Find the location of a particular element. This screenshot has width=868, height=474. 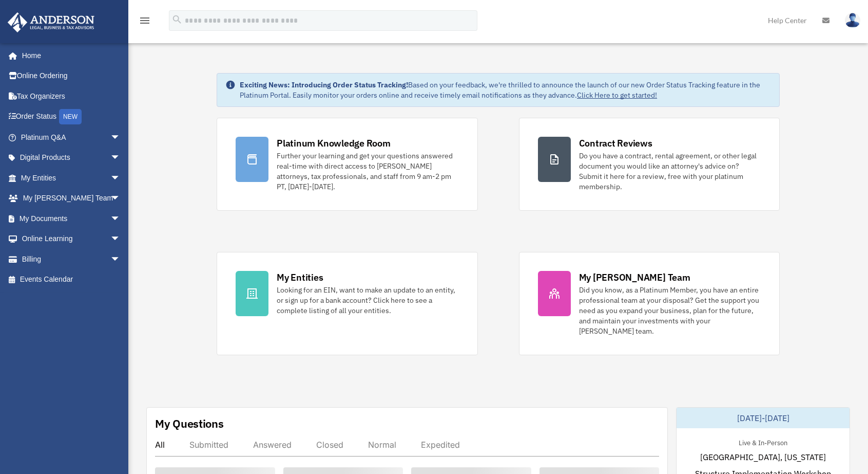

div: Submitted is located at coordinates (209, 445).